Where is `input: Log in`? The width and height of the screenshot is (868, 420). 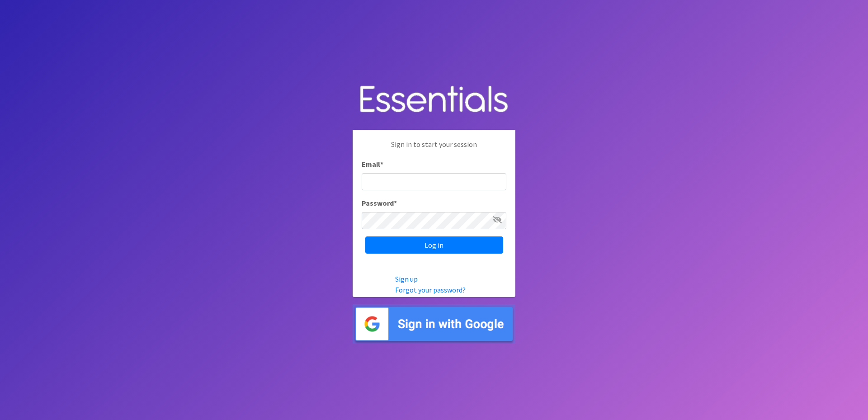
input: Log in is located at coordinates (434, 245).